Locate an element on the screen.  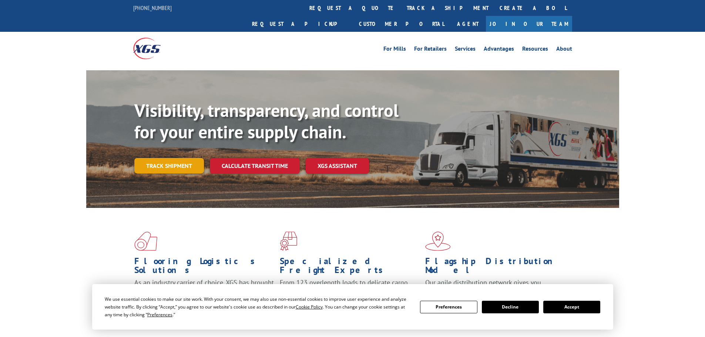
a: Customer Portal is located at coordinates (402, 24).